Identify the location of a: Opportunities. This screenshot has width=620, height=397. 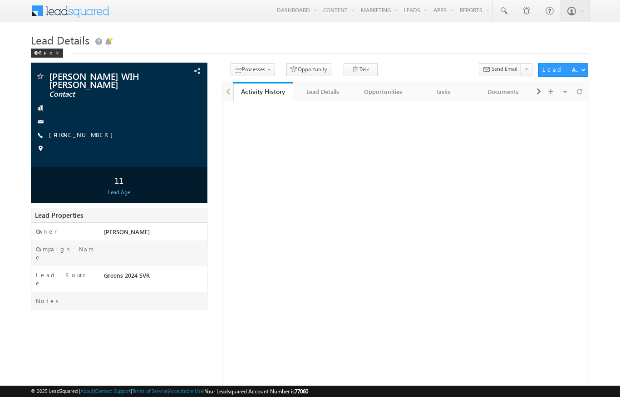
(384, 92).